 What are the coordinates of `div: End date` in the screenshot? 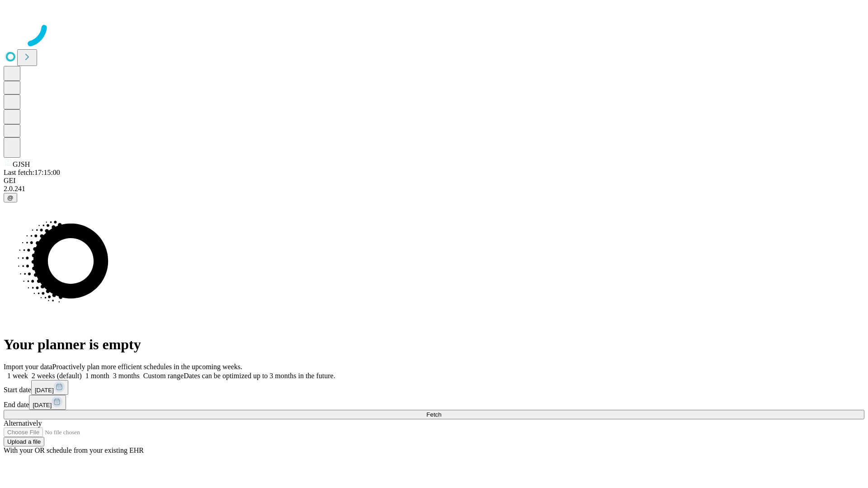 It's located at (434, 402).